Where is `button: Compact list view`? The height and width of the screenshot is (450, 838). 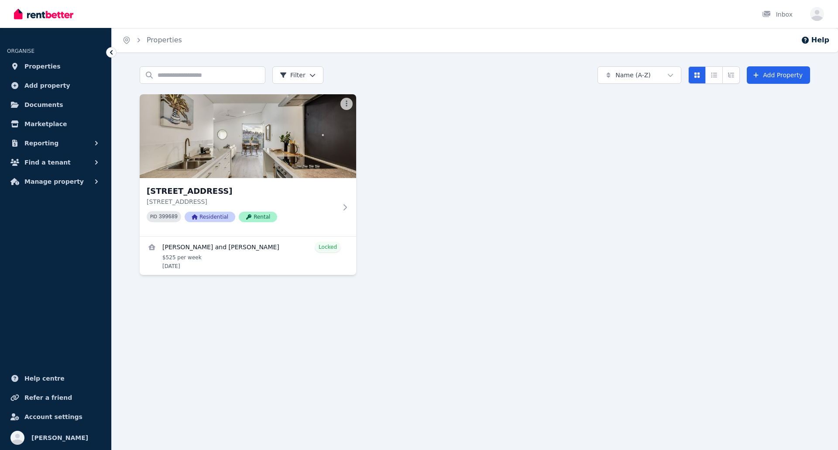
button: Compact list view is located at coordinates (714, 75).